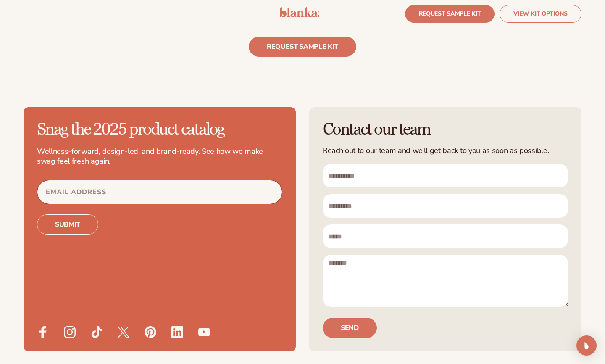  What do you see at coordinates (445, 151) in the screenshot?
I see `p: Reach out to our team and we’ll get back to you as soon as possible.` at bounding box center [445, 151].